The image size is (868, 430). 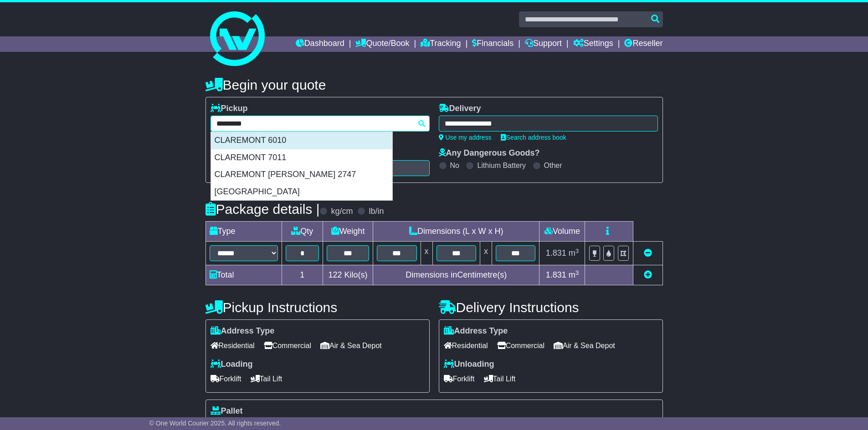 What do you see at coordinates (643, 44) in the screenshot?
I see `a: Reseller` at bounding box center [643, 44].